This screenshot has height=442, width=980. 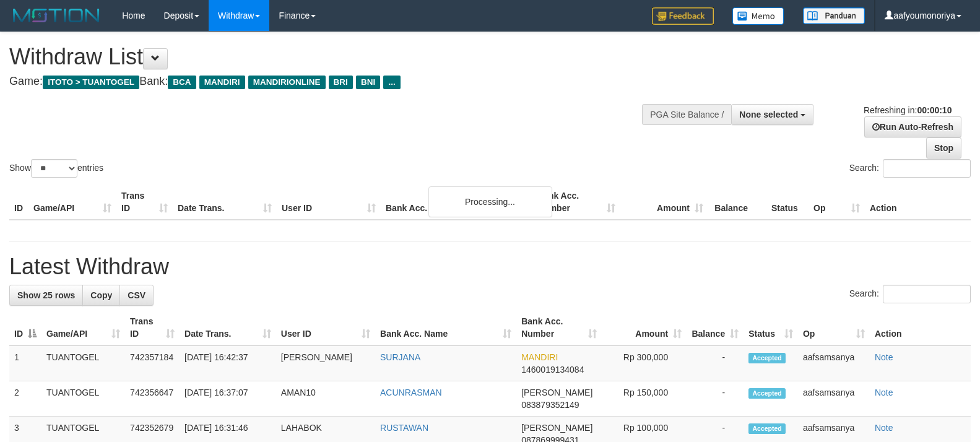 What do you see at coordinates (908, 110) in the screenshot?
I see `span: Refreshing in:` at bounding box center [908, 110].